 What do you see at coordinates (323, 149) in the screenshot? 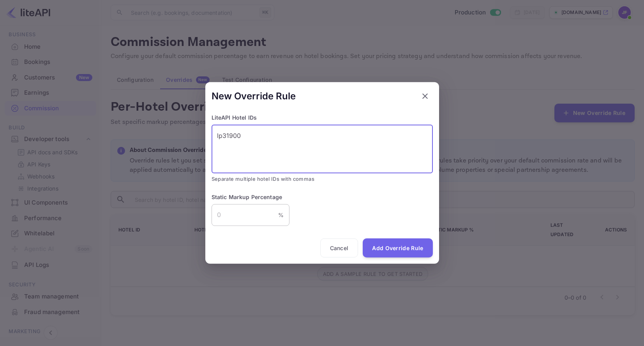
I see `textarea: lp31900` at bounding box center [323, 149].